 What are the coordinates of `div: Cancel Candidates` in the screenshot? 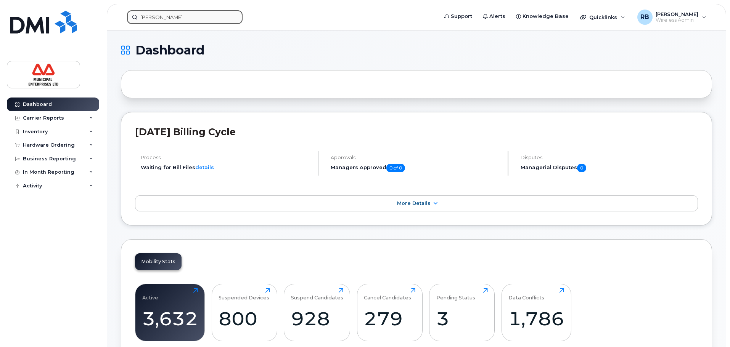 It's located at (387, 294).